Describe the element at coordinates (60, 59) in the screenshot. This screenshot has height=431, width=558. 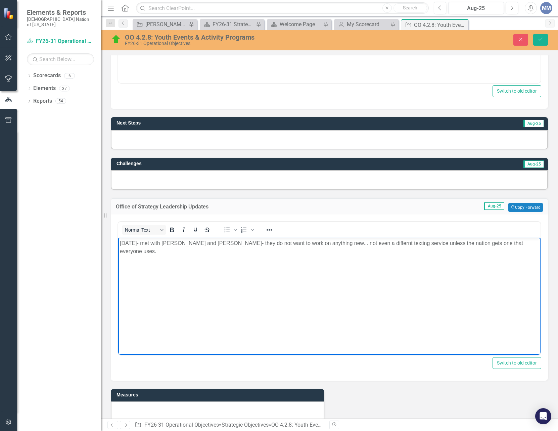
I see `input: Search Below...` at that location.